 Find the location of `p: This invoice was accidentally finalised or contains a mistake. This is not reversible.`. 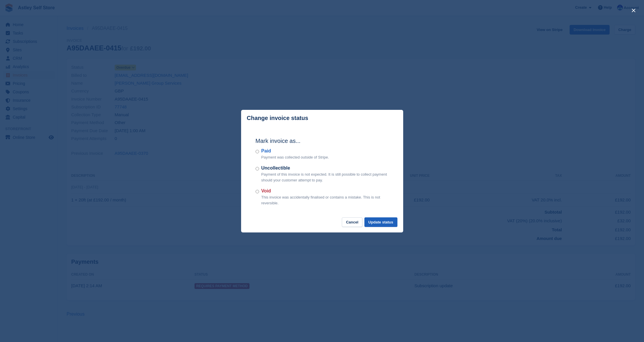

p: This invoice was accidentally finalised or contains a mistake. This is not reversible. is located at coordinates (325, 200).